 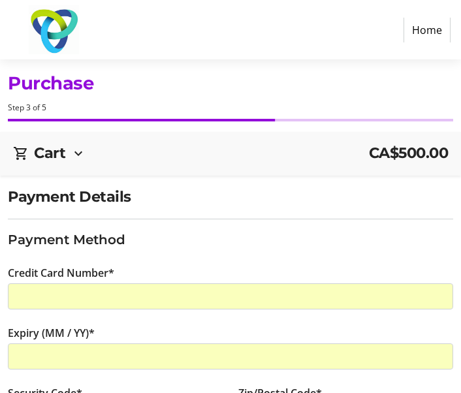 I want to click on label: Expiry (MM / YY)*, so click(x=51, y=333).